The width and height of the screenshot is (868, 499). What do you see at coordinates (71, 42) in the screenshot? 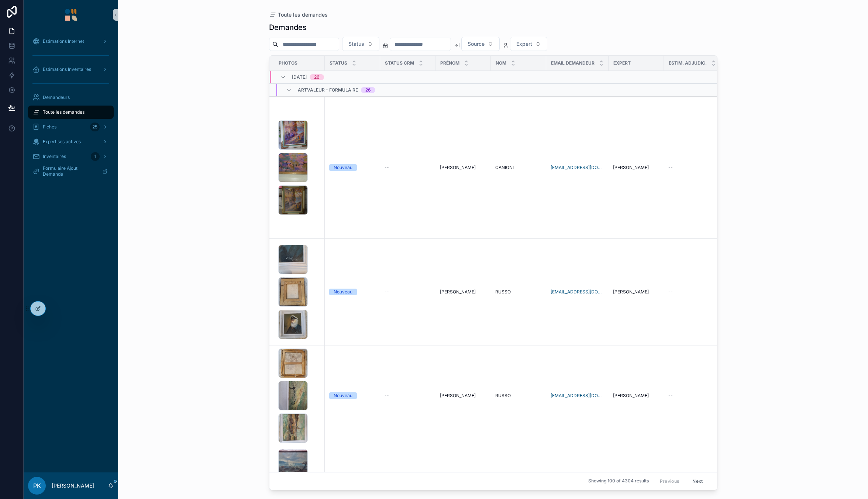
I see `a: Estimations Internet` at bounding box center [71, 42].